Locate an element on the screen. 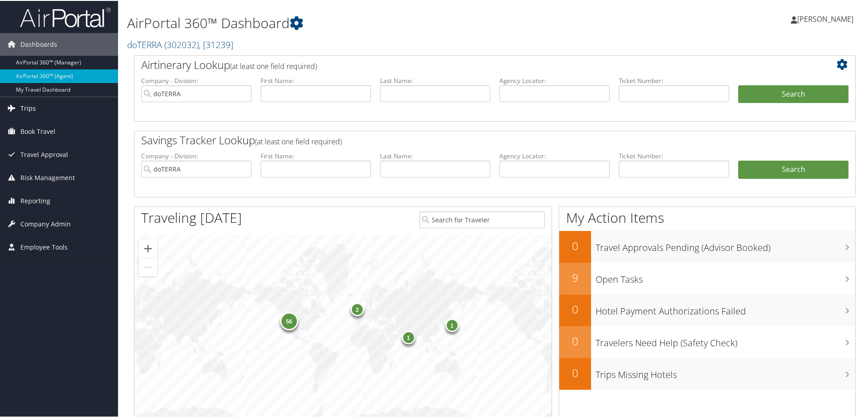 This screenshot has width=868, height=417. h1: AirPortal 360™ Dashboard is located at coordinates (372, 22).